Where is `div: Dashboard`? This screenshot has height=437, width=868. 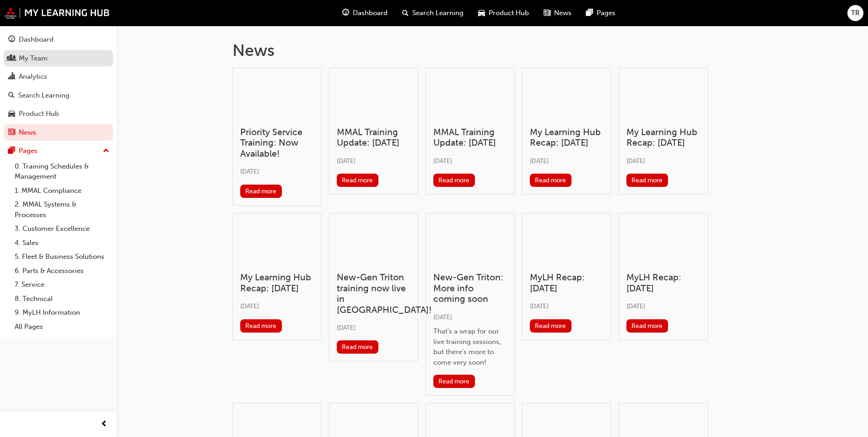 div: Dashboard is located at coordinates (36, 39).